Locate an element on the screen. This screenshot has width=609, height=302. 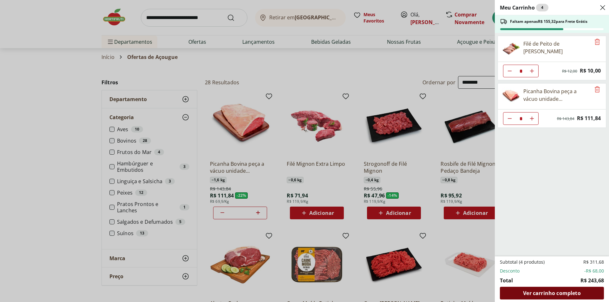
span: R$ 311,68 is located at coordinates (593, 262).